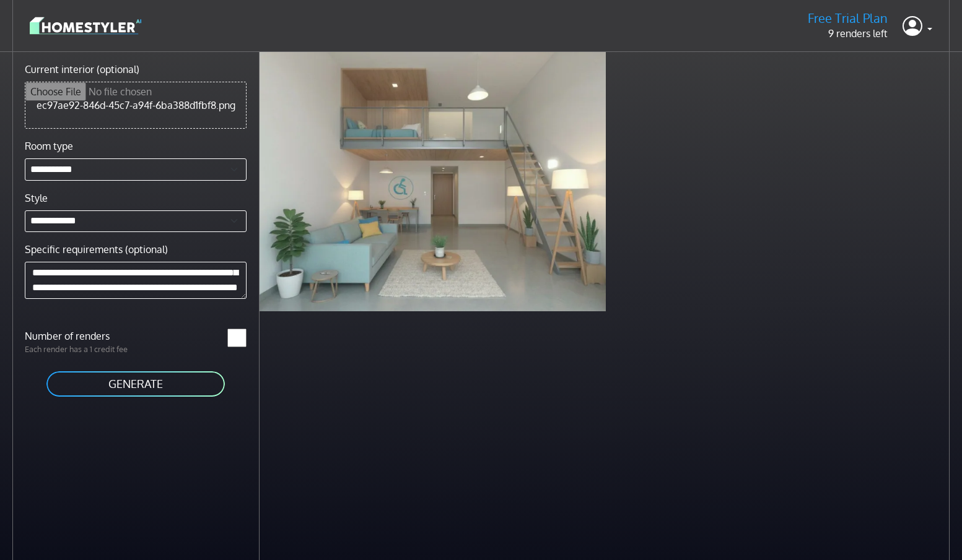  What do you see at coordinates (49, 146) in the screenshot?
I see `label: Room type` at bounding box center [49, 146].